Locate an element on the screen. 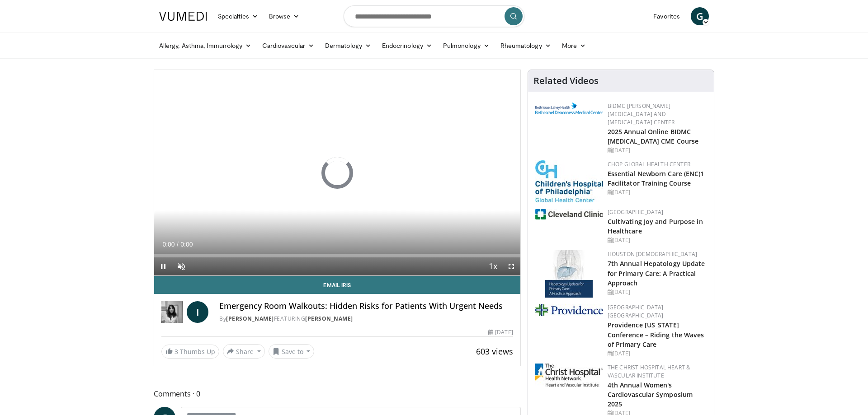  button: Share is located at coordinates (244, 352).